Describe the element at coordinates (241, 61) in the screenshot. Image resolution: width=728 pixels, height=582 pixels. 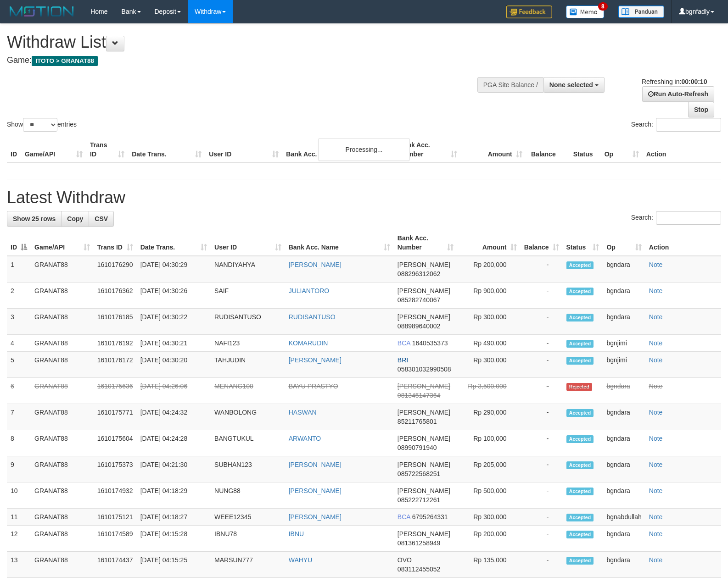
I see `h4: Game:` at that location.